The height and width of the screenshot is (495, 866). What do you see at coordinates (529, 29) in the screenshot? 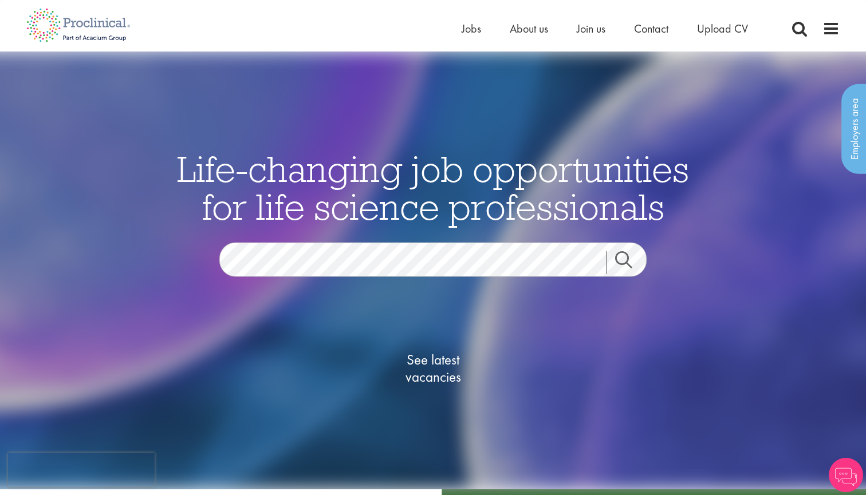
I see `span: About us` at bounding box center [529, 29].